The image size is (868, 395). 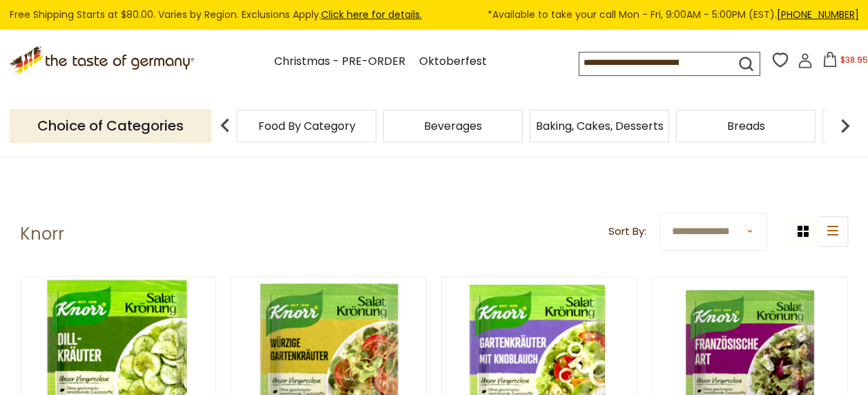 What do you see at coordinates (434, 15) in the screenshot?
I see `div: Free Shipping Starts at $80.00. Varies by Region. Exclusions Apply.` at bounding box center [434, 15].